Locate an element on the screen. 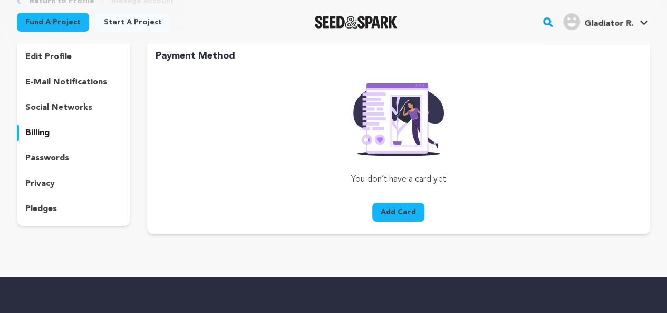 The image size is (667, 313). button: social networks is located at coordinates (73, 108).